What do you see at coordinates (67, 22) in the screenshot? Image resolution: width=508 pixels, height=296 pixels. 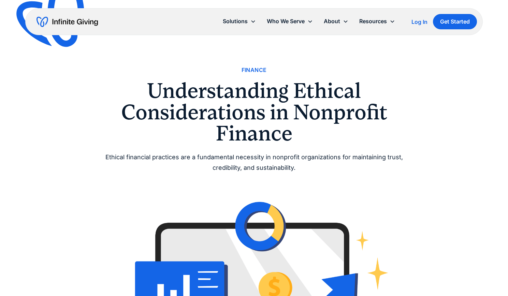 I see `a: home` at bounding box center [67, 22].